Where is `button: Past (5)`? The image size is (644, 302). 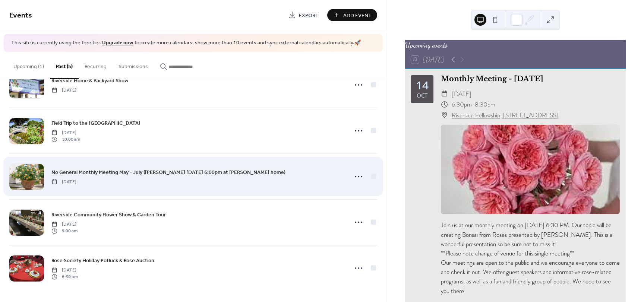 button: Past (5) is located at coordinates (64, 65).